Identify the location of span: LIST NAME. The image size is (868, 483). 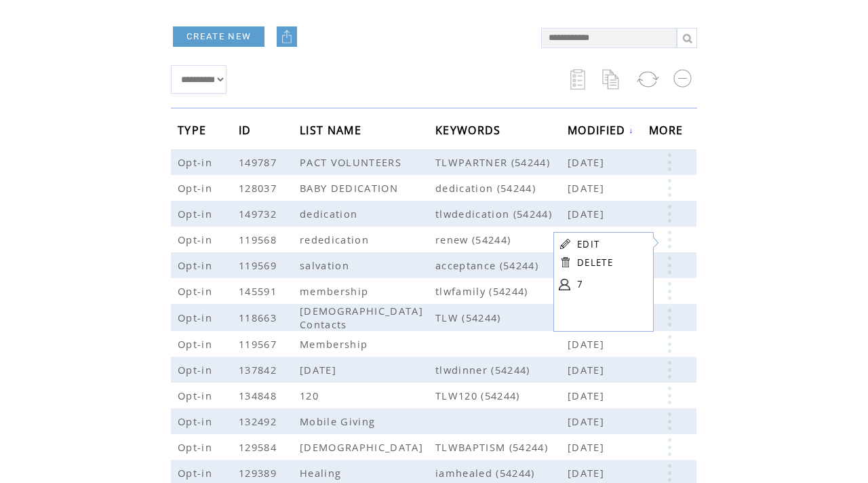
(332, 131).